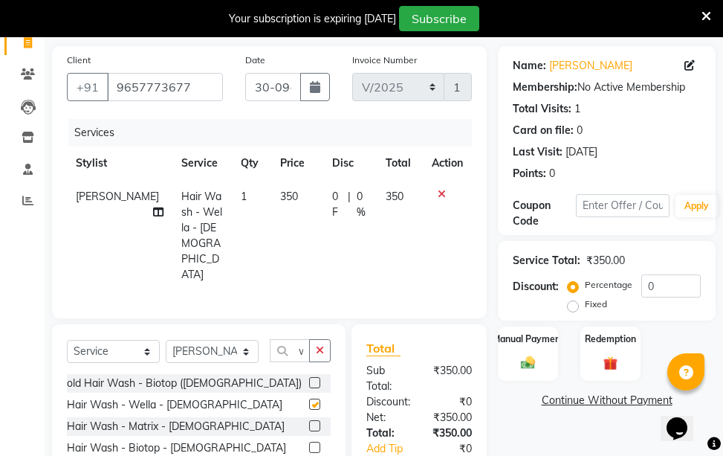 The height and width of the screenshot is (456, 723). Describe the element at coordinates (577, 108) in the screenshot. I see `div: 1` at that location.